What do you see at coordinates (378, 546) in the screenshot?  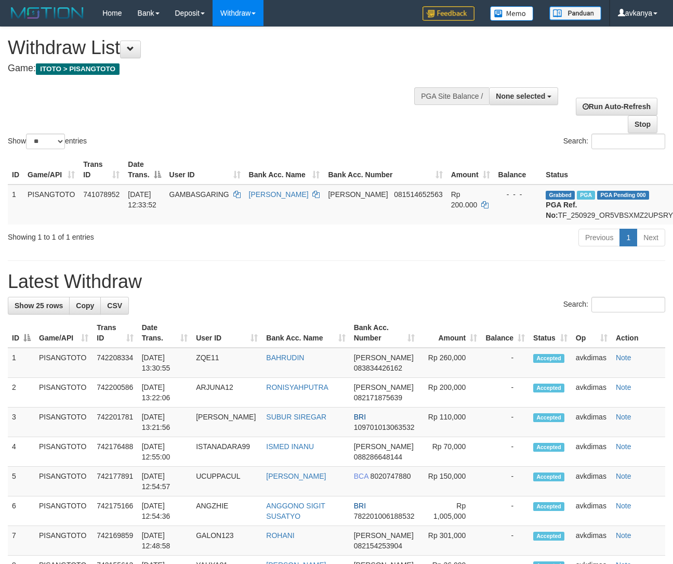 I see `span: Copy 082154253904 to clipboard` at bounding box center [378, 546].